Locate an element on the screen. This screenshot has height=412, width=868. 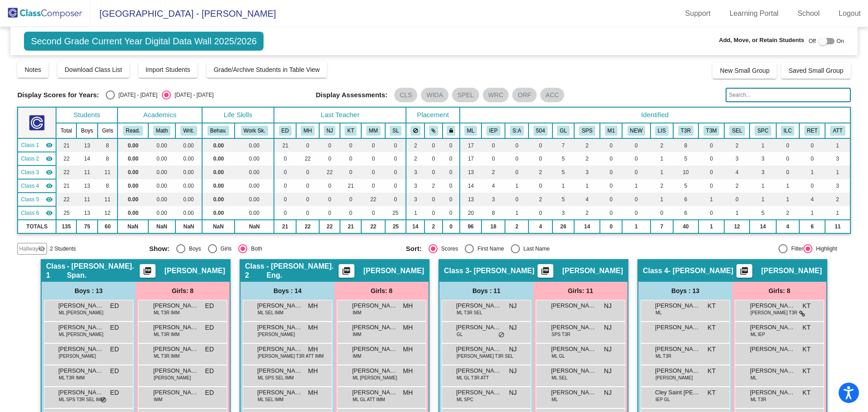
mat-chip: SPEL is located at coordinates (466, 95).